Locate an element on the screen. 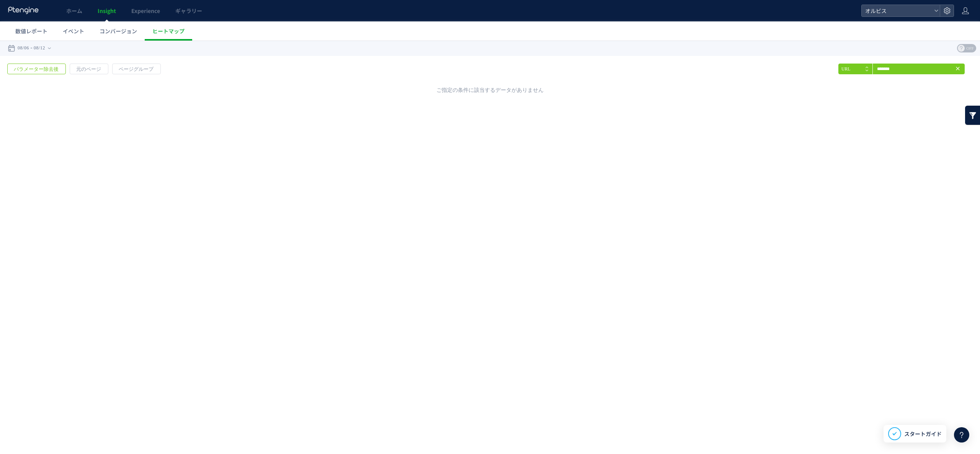 The image size is (980, 454). div: ご指定の条件に該当するデータがありません is located at coordinates (490, 50).